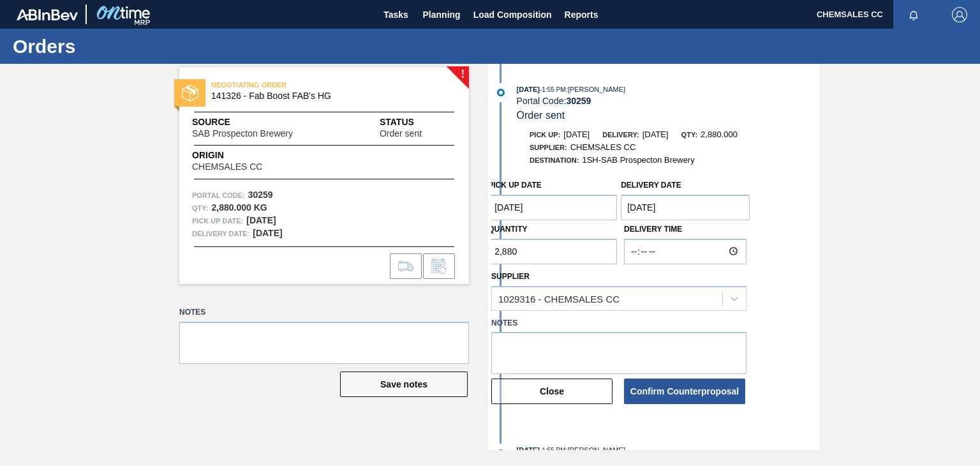 The width and height of the screenshot is (980, 466). What do you see at coordinates (959, 15) in the screenshot?
I see `img: Logout` at bounding box center [959, 15].